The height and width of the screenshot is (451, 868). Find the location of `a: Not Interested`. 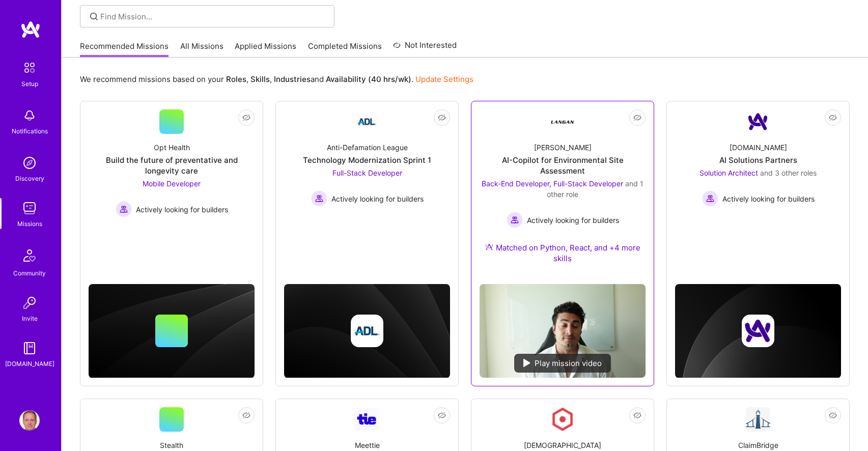

a: Not Interested is located at coordinates (424, 49).